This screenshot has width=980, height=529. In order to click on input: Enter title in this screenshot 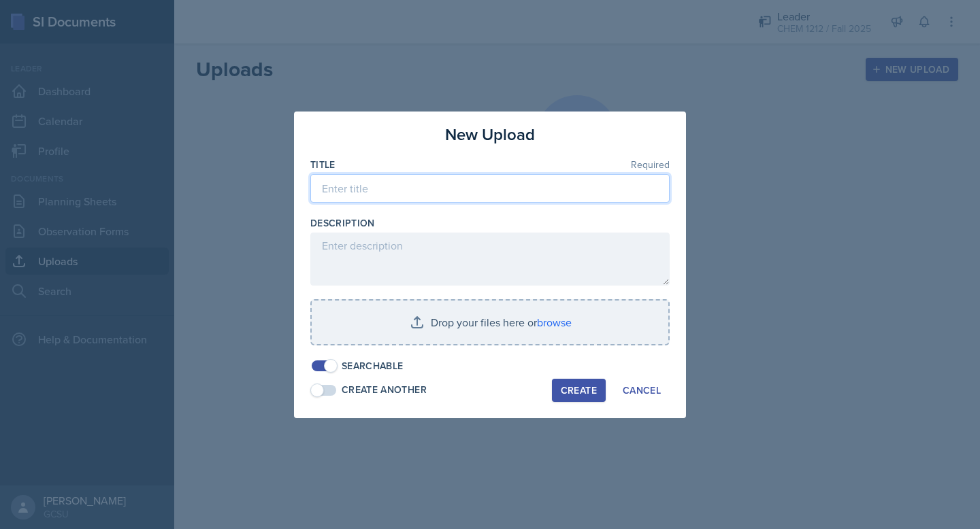, I will do `click(490, 188)`.